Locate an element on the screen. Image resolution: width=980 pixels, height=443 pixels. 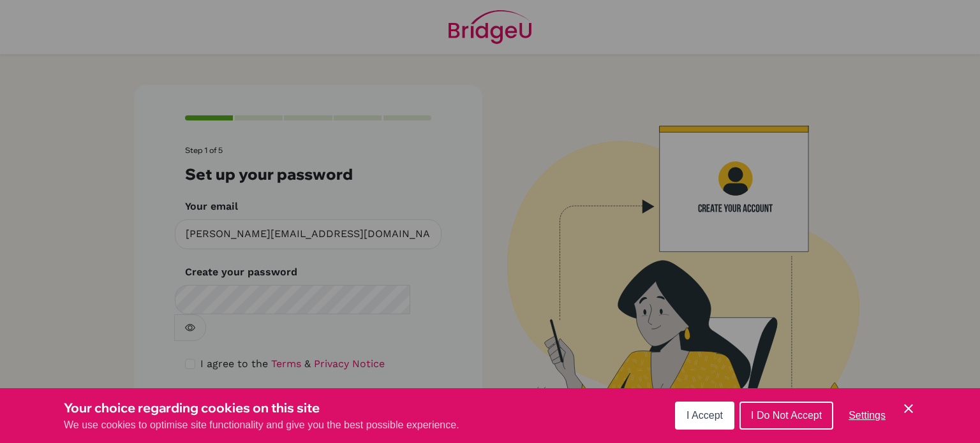
button: Save and close is located at coordinates (908, 409).